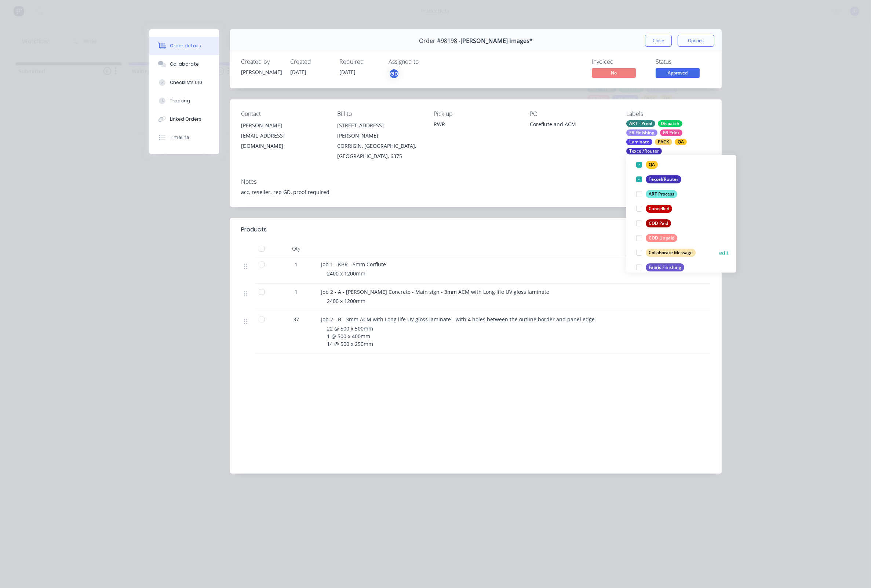 Image resolution: width=871 pixels, height=588 pixels. Describe the element at coordinates (394, 74) in the screenshot. I see `div: GD` at that location.